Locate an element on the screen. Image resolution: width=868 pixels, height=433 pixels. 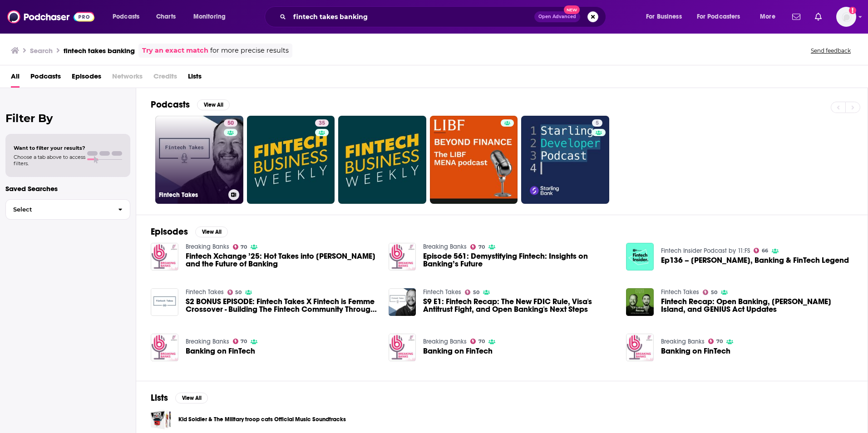
img: Fintech Recap: Open Banking, BaaS Island, and GENIUS Act Updates is located at coordinates (639, 301).